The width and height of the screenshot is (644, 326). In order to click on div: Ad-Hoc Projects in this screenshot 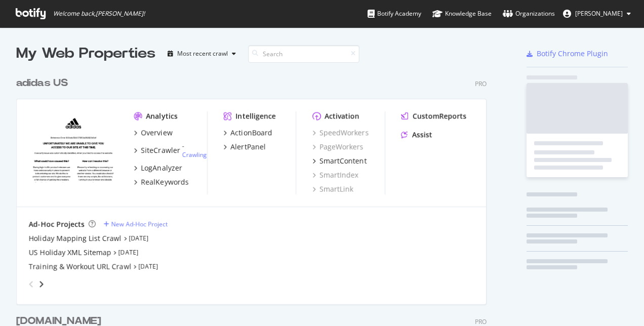, I will do `click(57, 224)`.